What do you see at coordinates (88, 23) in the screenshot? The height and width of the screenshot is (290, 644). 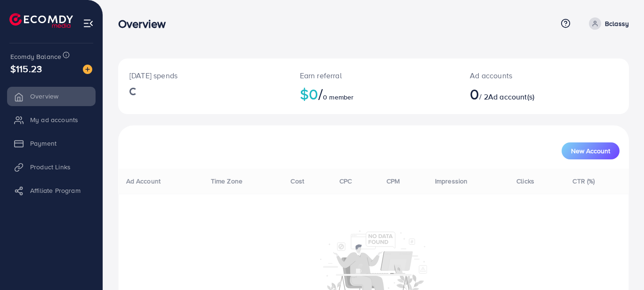 I see `img: menu` at bounding box center [88, 23].